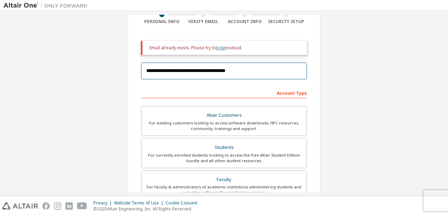  I want to click on div: Security Setup, so click(286, 22).